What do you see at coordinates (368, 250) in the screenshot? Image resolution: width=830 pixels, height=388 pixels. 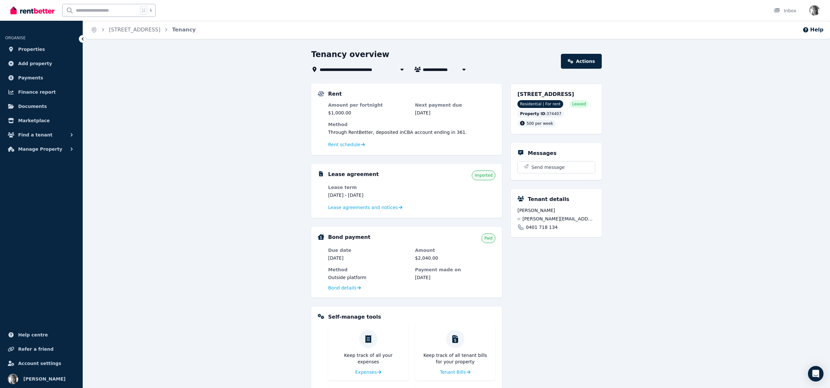 I see `dt: Due date` at bounding box center [368, 250].